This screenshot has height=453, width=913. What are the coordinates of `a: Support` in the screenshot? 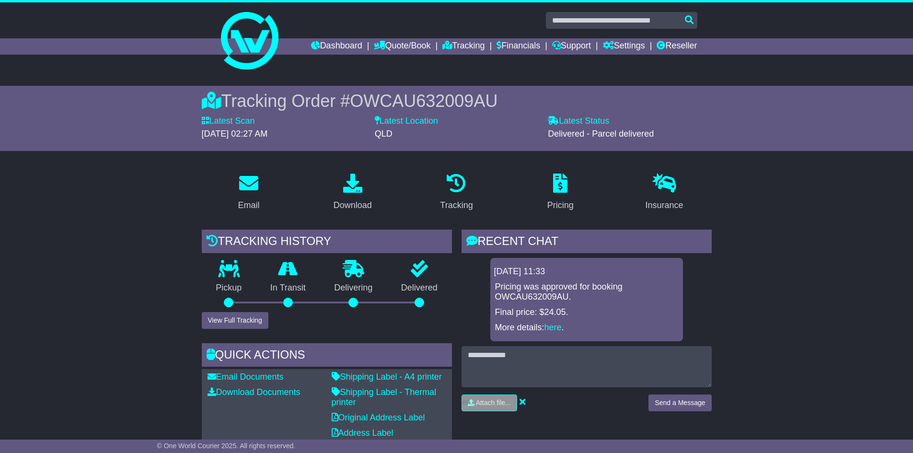 It's located at (571, 46).